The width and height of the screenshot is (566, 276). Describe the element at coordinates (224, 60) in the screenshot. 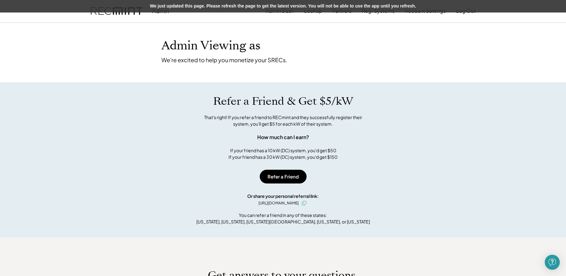

I see `div: We're excited to help you monetize your SRECs.` at that location.